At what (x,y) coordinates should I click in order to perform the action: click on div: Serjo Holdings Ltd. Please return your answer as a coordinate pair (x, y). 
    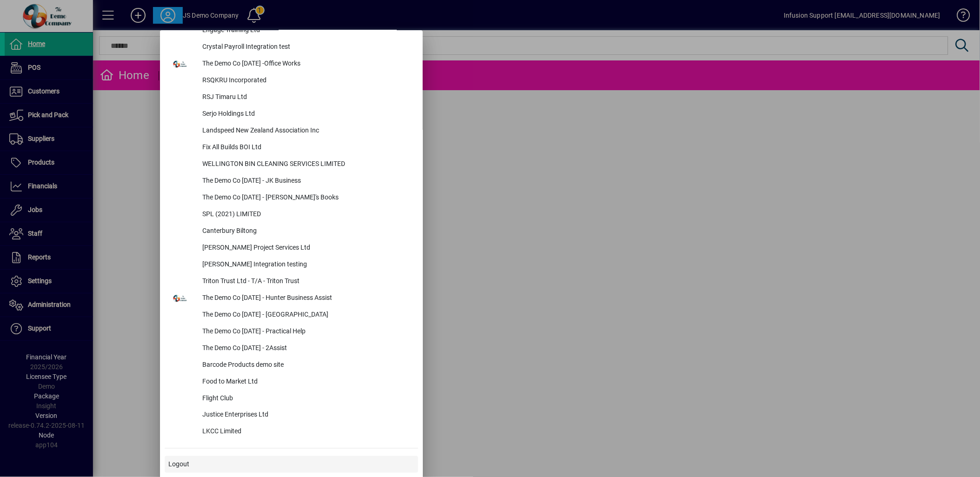
    Looking at the image, I should click on (306, 114).